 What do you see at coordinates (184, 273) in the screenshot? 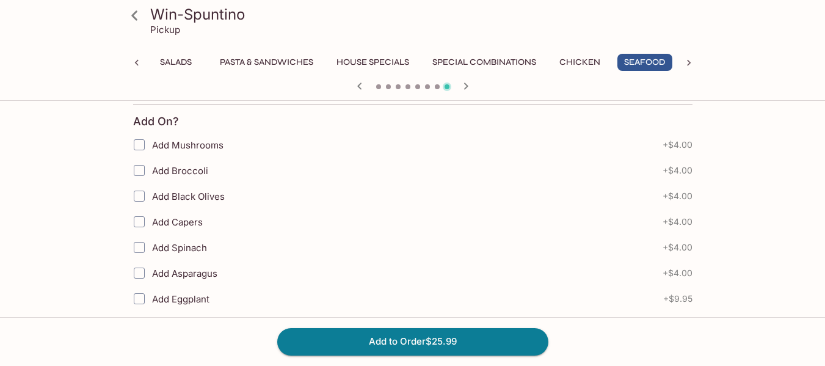
I see `span: Add Asparagus` at bounding box center [184, 273].